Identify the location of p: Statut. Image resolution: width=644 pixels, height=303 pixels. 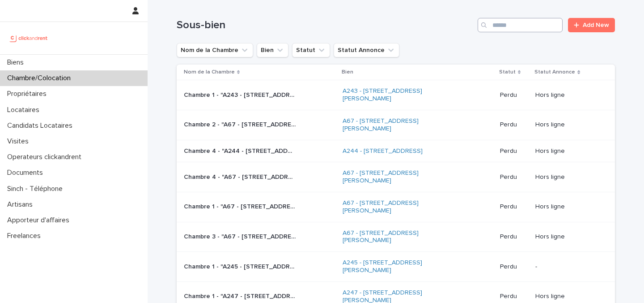
(508, 72).